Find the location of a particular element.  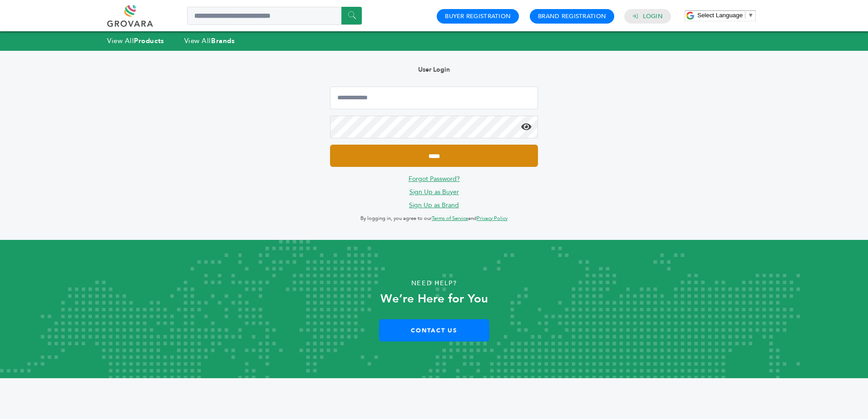

a: Privacy Policy is located at coordinates (492, 218).